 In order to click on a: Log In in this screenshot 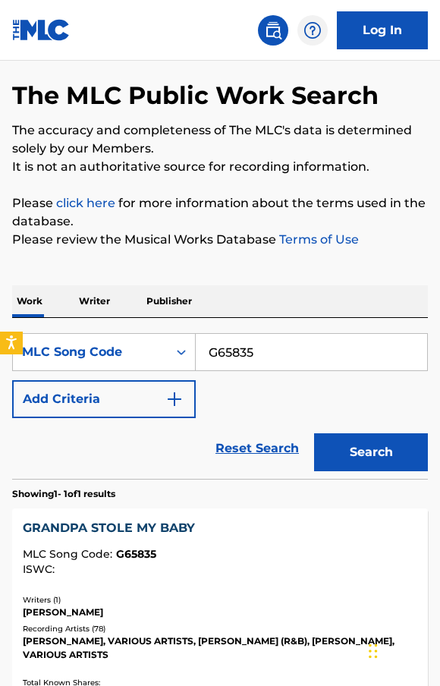, I will do `click(382, 30)`.